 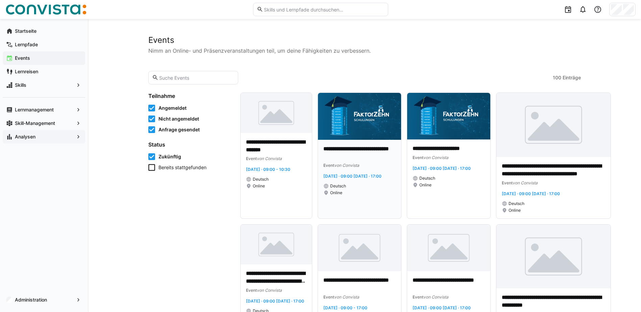 I want to click on h4: Status, so click(x=190, y=145).